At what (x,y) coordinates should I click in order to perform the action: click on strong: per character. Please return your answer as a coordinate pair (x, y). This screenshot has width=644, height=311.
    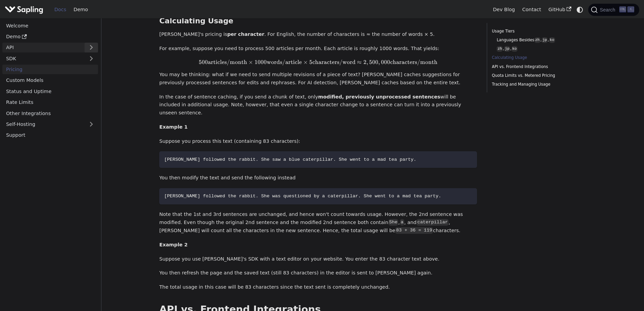
    Looking at the image, I should click on (246, 34).